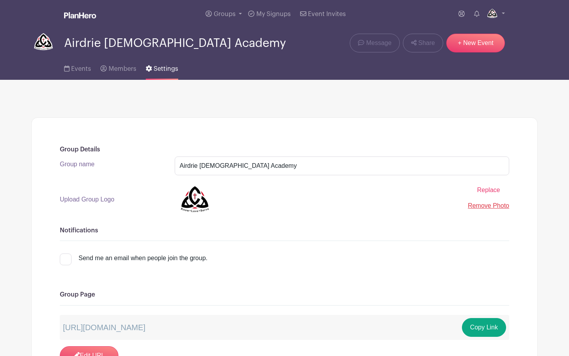 The width and height of the screenshot is (569, 356). What do you see at coordinates (285, 295) in the screenshot?
I see `h6: Group Page` at bounding box center [285, 295].